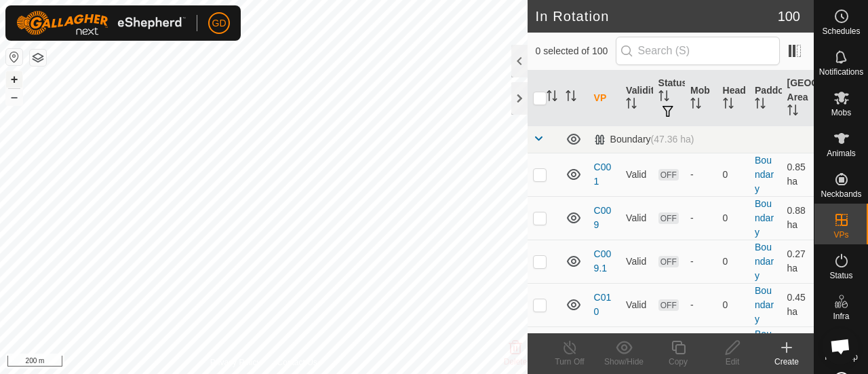  What do you see at coordinates (786, 362) in the screenshot?
I see `div: Create` at bounding box center [786, 362].